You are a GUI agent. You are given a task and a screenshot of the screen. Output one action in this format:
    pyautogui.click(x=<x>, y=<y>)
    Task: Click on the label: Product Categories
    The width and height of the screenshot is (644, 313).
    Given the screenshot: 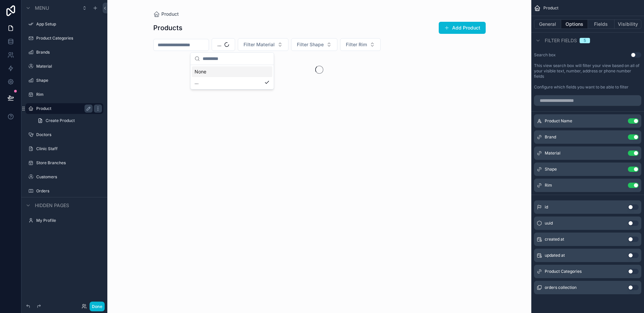 What is the action you would take?
    pyautogui.click(x=69, y=38)
    